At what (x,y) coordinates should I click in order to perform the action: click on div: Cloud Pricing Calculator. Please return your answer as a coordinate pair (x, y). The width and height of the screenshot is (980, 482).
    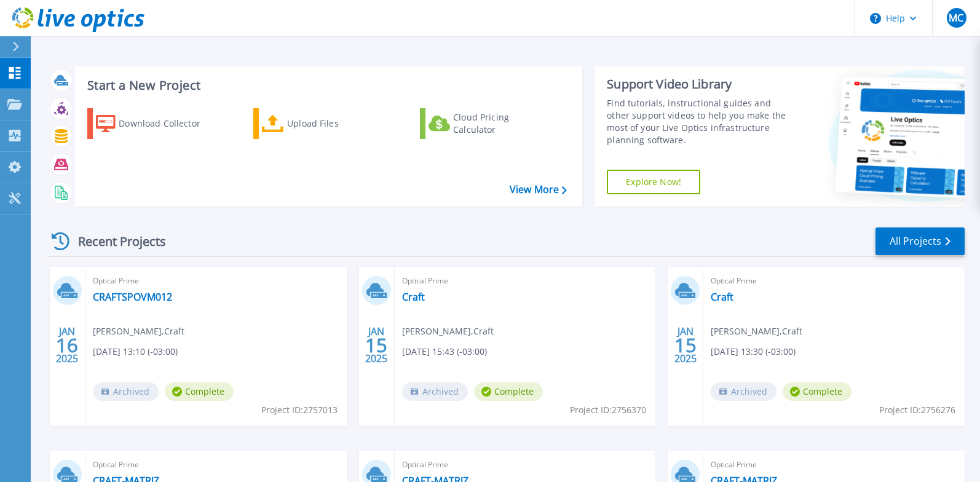
    Looking at the image, I should click on (503, 124).